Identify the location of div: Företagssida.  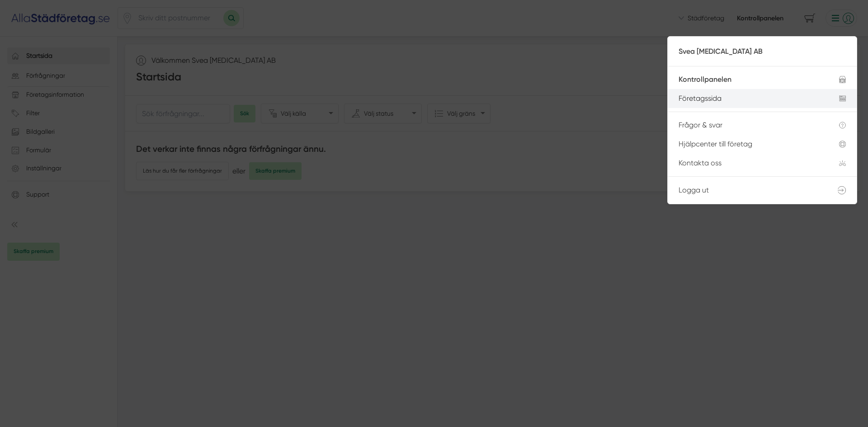
(748, 99).